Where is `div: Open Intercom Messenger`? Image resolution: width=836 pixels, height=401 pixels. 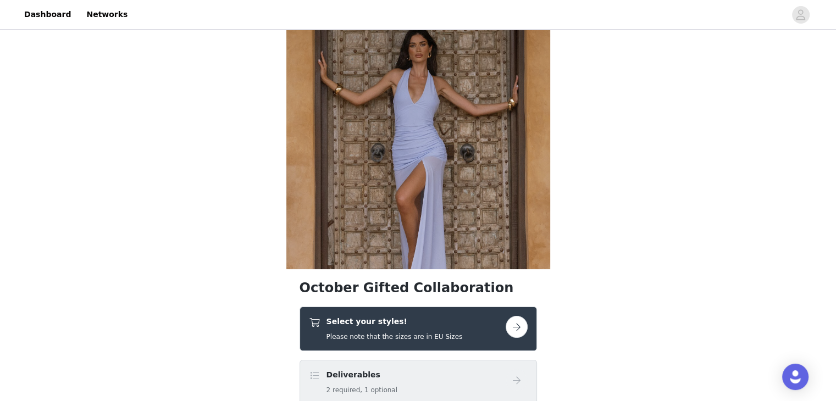 div: Open Intercom Messenger is located at coordinates (796, 377).